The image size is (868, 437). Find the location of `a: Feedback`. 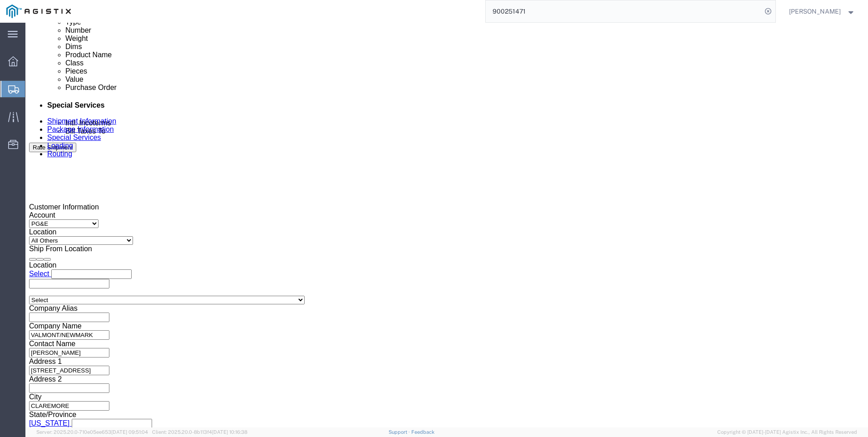

a: Feedback is located at coordinates (423, 432).